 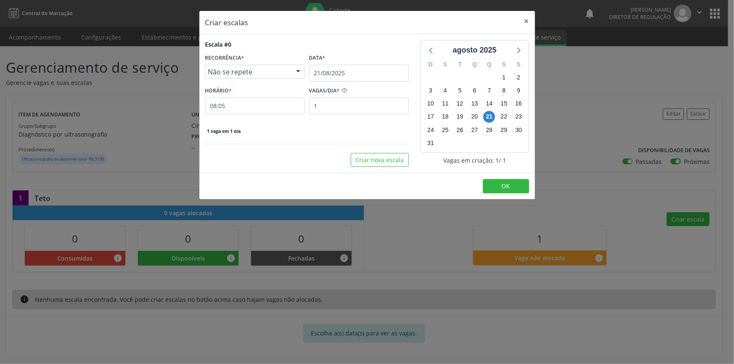 I want to click on div: Escala #0, so click(x=218, y=44).